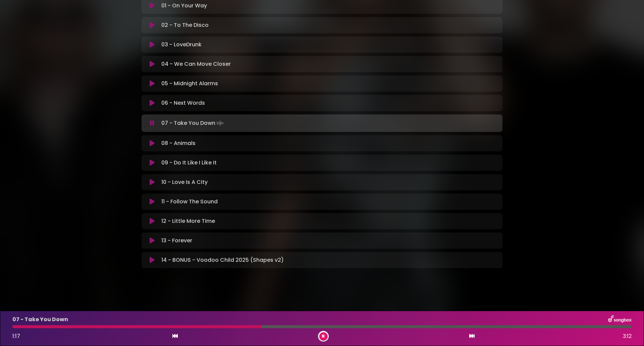 This screenshot has height=346, width=644. Describe the element at coordinates (189, 163) in the screenshot. I see `p: 09 - Do It Like I Like It` at that location.